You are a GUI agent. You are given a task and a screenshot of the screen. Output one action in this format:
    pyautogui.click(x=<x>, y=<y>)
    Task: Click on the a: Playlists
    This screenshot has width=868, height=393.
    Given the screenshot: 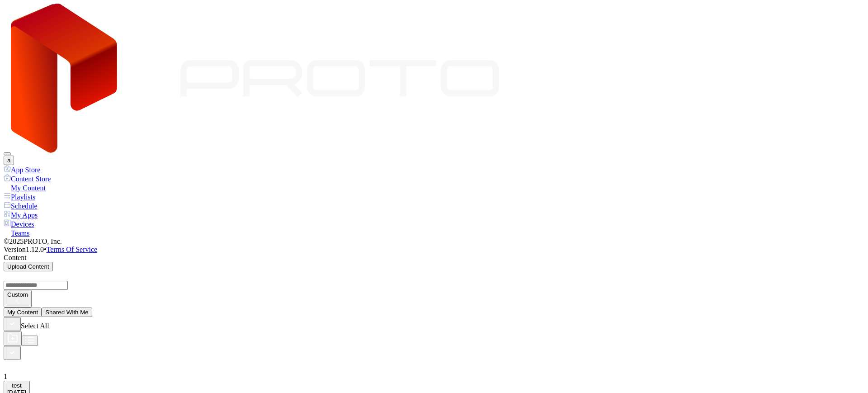 What is the action you would take?
    pyautogui.click(x=434, y=196)
    